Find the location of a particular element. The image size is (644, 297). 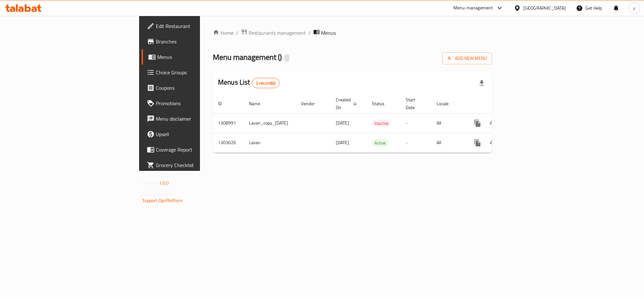

span: Get support on: is located at coordinates (157, 194).